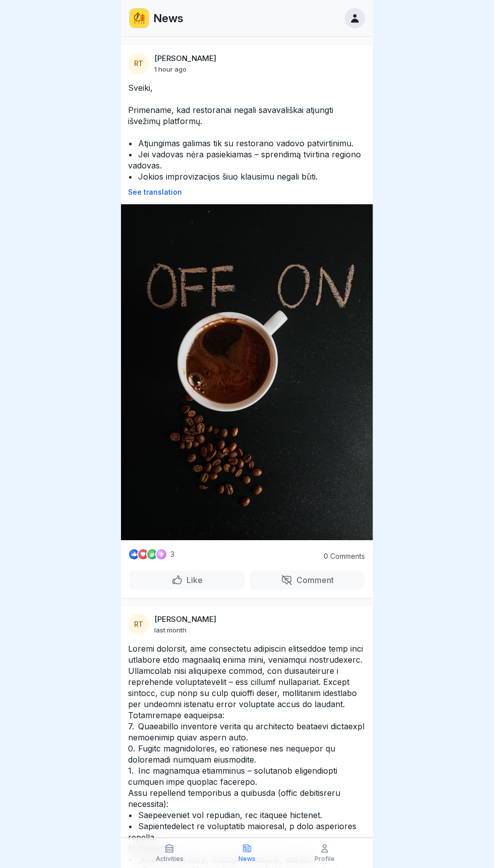 The height and width of the screenshot is (868, 494). Describe the element at coordinates (193, 580) in the screenshot. I see `p: Like` at that location.